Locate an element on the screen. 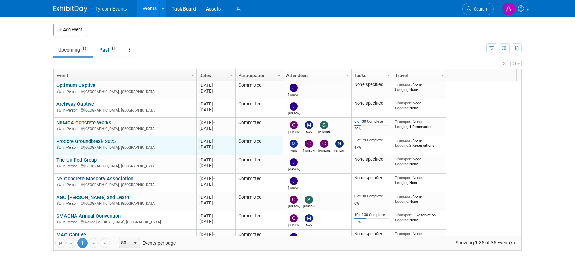  div: Chris Walker is located at coordinates (324, 150).